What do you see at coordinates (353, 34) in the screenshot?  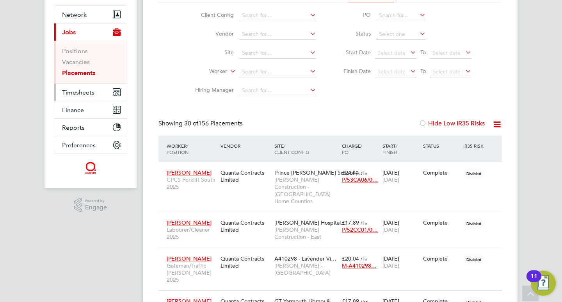 I see `label: Status` at bounding box center [353, 34].